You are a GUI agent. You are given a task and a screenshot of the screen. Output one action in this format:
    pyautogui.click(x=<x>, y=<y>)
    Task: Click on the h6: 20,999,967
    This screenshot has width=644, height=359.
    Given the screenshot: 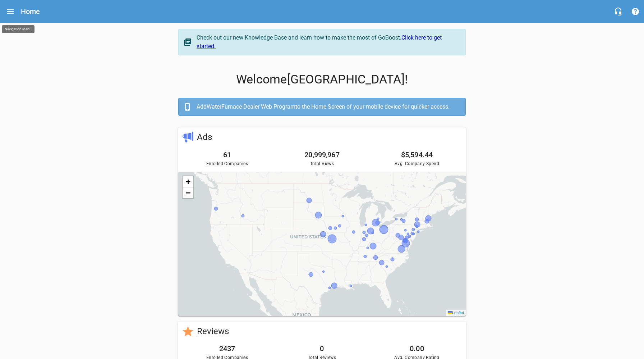 What is the action you would take?
    pyautogui.click(x=322, y=154)
    